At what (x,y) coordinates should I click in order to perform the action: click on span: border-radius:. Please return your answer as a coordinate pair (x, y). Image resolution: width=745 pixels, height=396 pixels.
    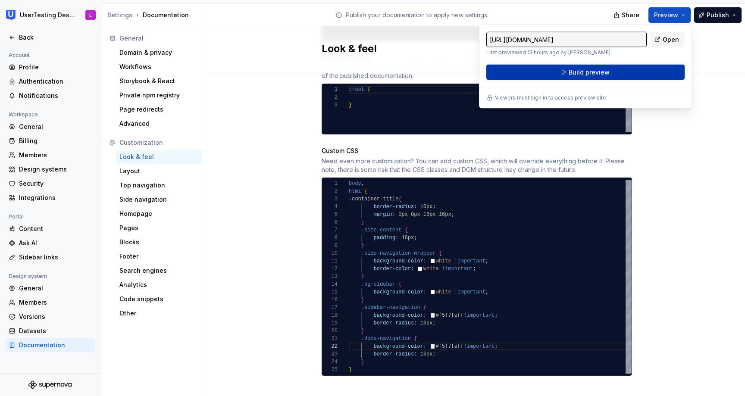
    Looking at the image, I should click on (395, 355).